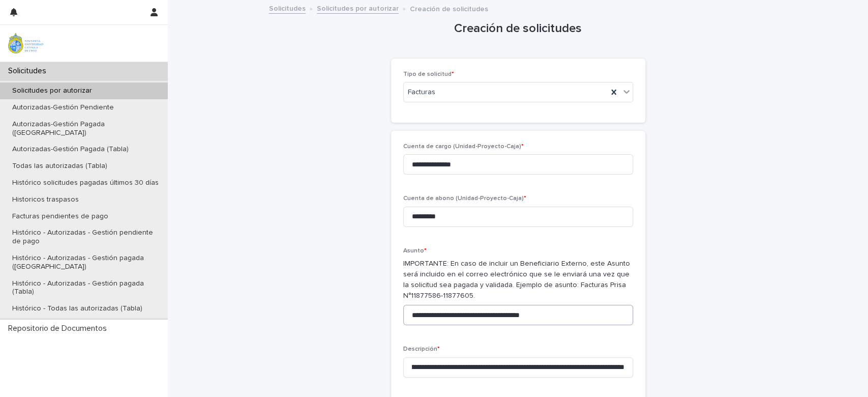 This screenshot has width=868, height=397. Describe the element at coordinates (70, 149) in the screenshot. I see `p: Autorizadas-Gestión Pagada (Tabla)` at that location.